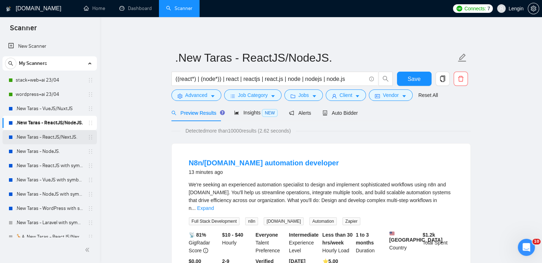  What do you see at coordinates (237, 243) in the screenshot?
I see `div: Hourly` at bounding box center [237, 243].